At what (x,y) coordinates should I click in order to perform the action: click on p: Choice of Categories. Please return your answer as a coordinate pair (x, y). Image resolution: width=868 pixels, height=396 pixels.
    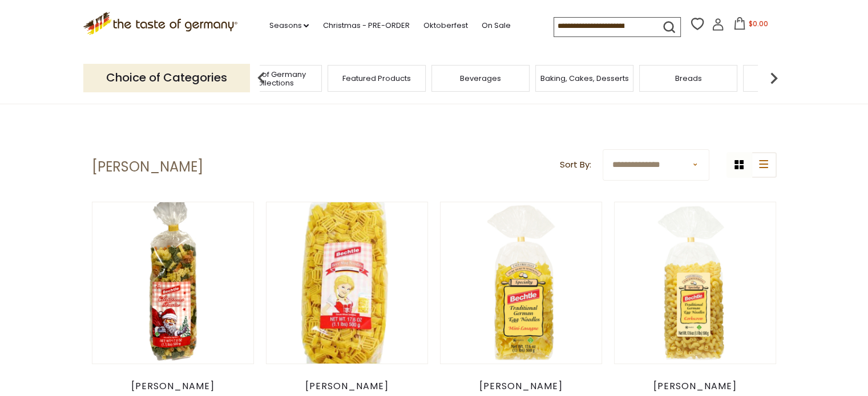
    Looking at the image, I should click on (166, 78).